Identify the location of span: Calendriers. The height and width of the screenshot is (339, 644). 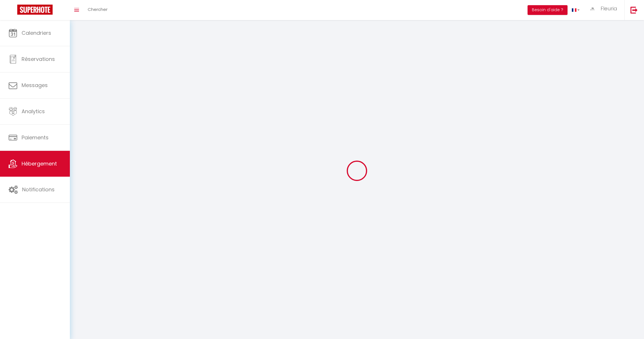
(36, 33).